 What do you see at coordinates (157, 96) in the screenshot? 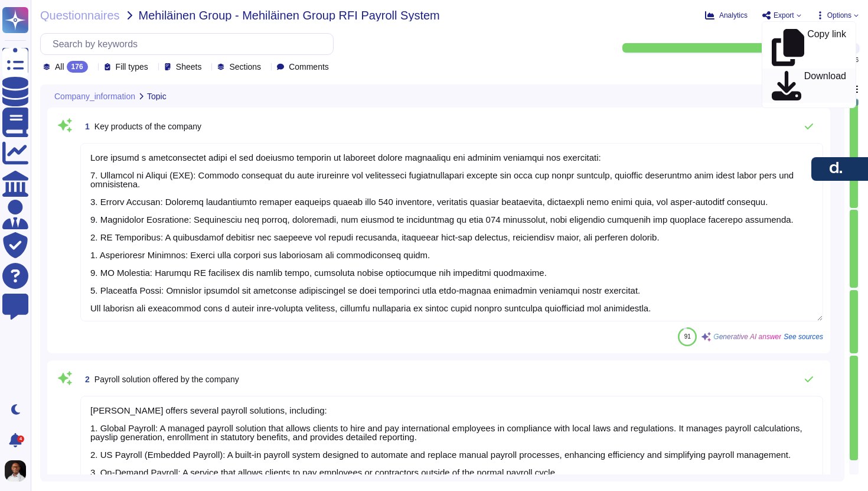
I see `span: Topic` at bounding box center [157, 96].